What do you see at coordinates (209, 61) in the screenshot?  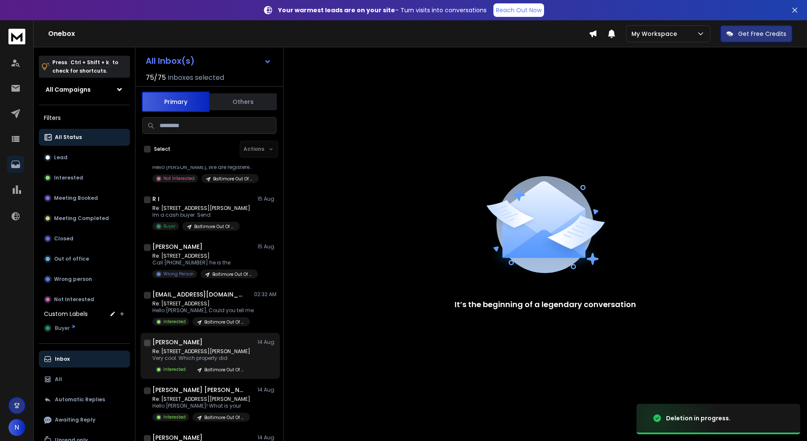 I see `button: All Inbox(s)` at bounding box center [209, 61].